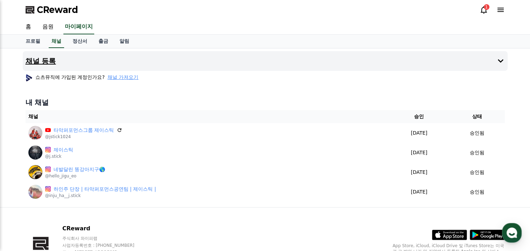 This screenshot has width=530, height=251. I want to click on h4: 내 채널, so click(265, 102).